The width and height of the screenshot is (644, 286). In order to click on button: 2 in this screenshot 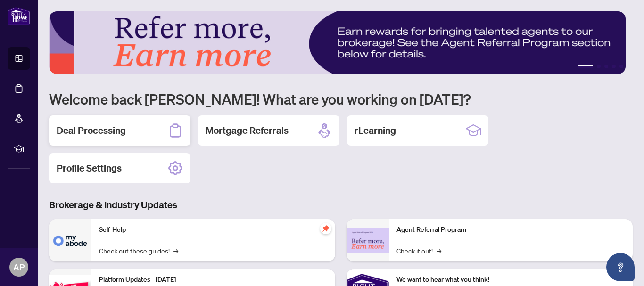, I will do `click(599, 67)`.